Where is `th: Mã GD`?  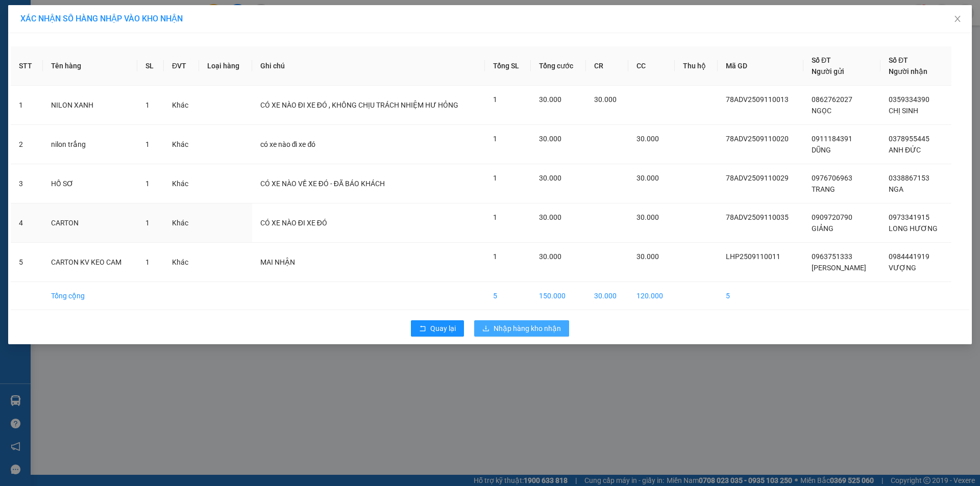
th: Mã GD is located at coordinates (761, 66).